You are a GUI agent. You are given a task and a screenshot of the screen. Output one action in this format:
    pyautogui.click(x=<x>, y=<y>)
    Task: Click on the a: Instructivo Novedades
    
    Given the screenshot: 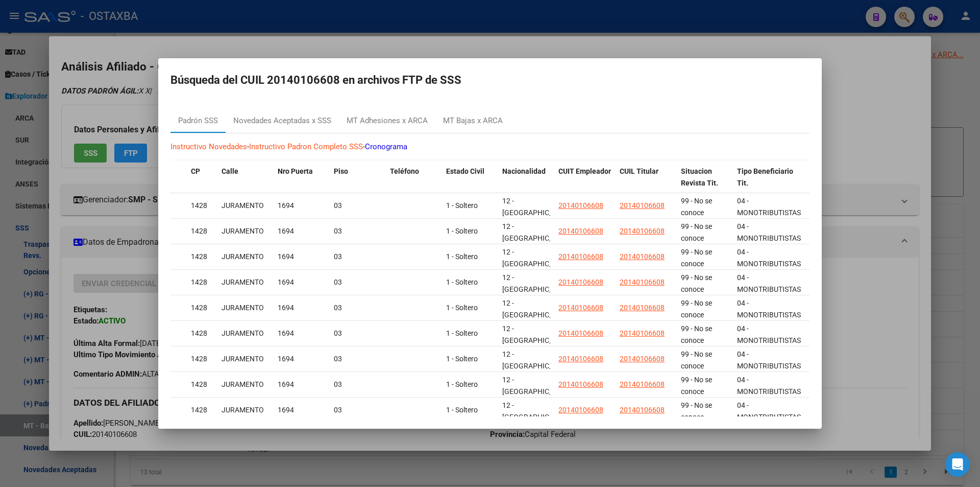 What is the action you would take?
    pyautogui.click(x=209, y=146)
    